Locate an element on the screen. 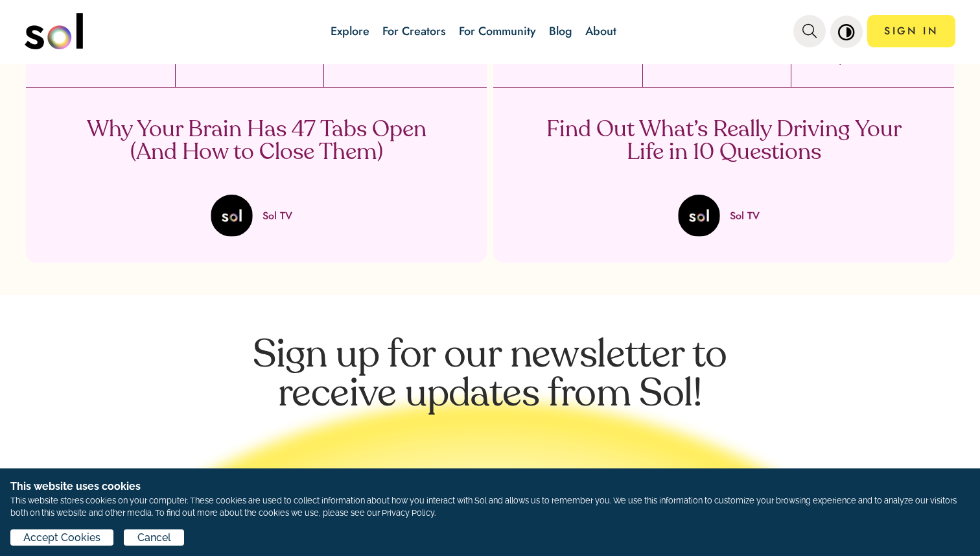  nav: main navigation is located at coordinates (490, 31).